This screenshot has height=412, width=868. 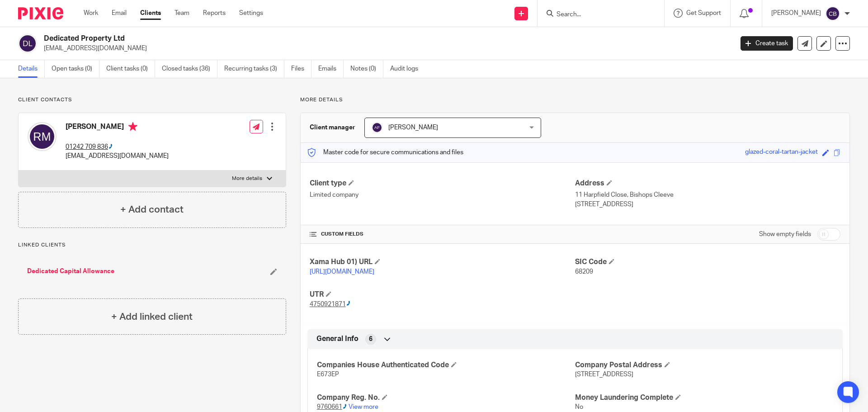 I want to click on i: Primary, so click(x=133, y=127).